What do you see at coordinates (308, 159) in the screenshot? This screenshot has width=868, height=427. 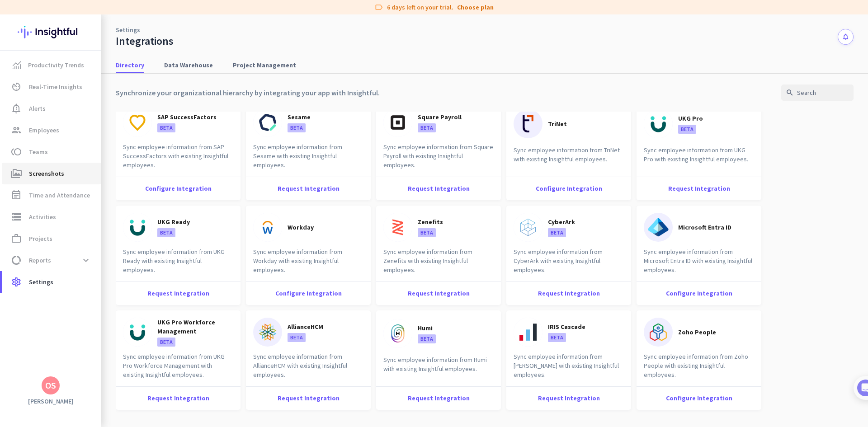 I see `div: Sync employee information from Sesame with existing Insightful employees.` at bounding box center [308, 159].